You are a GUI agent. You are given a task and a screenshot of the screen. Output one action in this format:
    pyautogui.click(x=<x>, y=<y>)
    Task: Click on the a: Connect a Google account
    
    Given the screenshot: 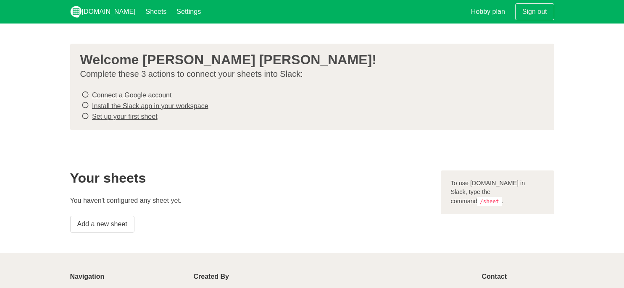 What is the action you would take?
    pyautogui.click(x=132, y=95)
    